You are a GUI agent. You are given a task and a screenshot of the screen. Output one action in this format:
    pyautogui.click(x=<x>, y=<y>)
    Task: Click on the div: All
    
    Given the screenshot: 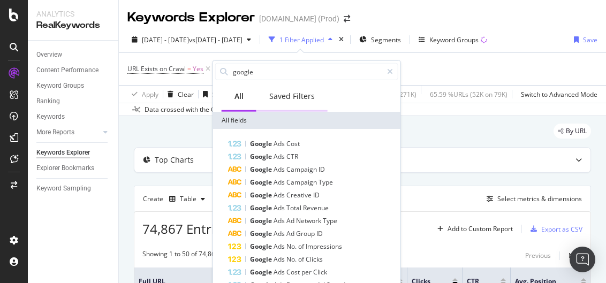 What is the action you would take?
    pyautogui.click(x=239, y=96)
    